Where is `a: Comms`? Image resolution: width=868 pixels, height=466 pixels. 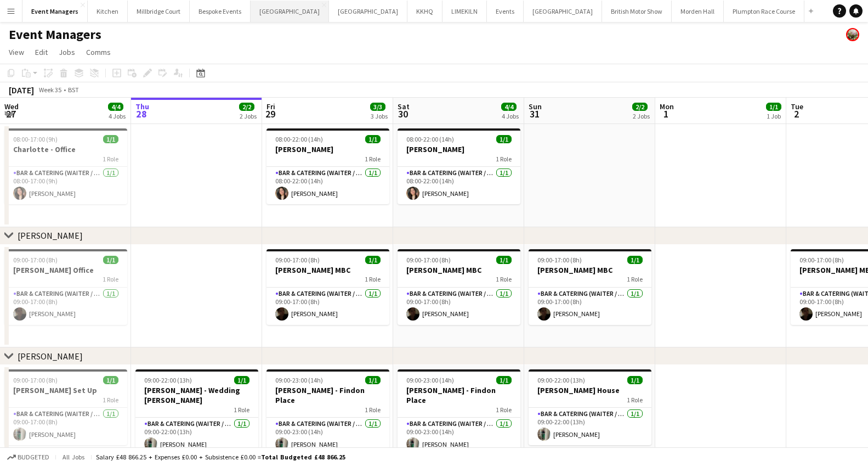
a: Comms is located at coordinates (98, 52).